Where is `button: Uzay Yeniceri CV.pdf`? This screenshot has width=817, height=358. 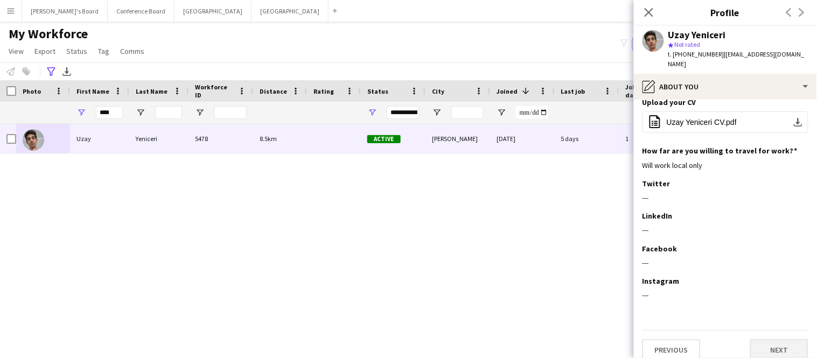 button: Uzay Yeniceri CV.pdf is located at coordinates (725, 122).